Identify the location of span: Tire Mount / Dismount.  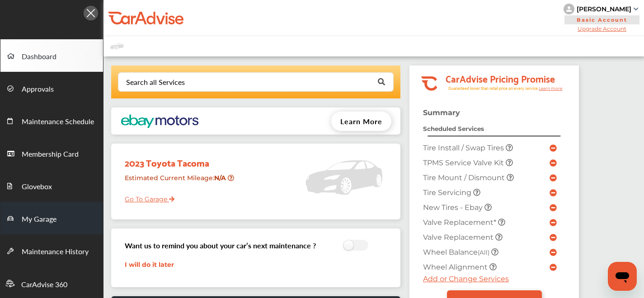
(465, 178).